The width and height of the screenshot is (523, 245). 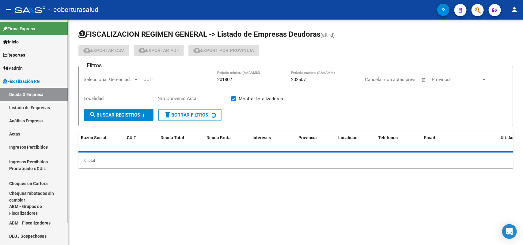 What do you see at coordinates (514, 9) in the screenshot?
I see `mat-icon: person` at bounding box center [514, 9].